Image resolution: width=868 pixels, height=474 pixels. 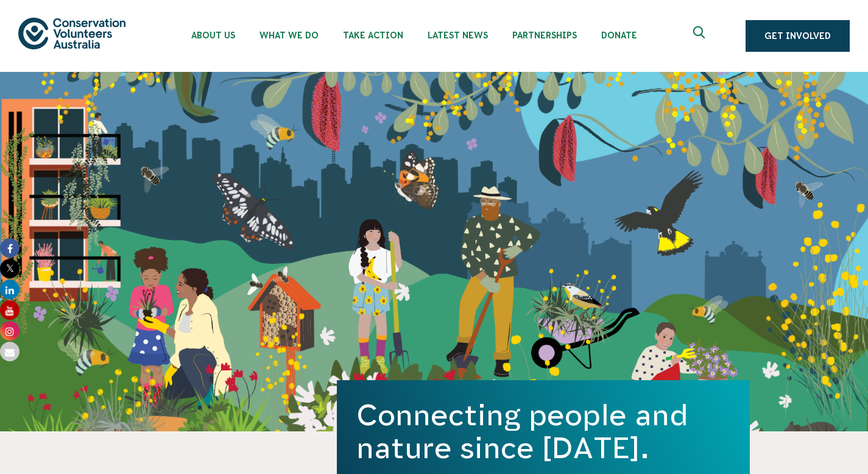 What do you see at coordinates (458, 35) in the screenshot?
I see `span: Latest News` at bounding box center [458, 35].